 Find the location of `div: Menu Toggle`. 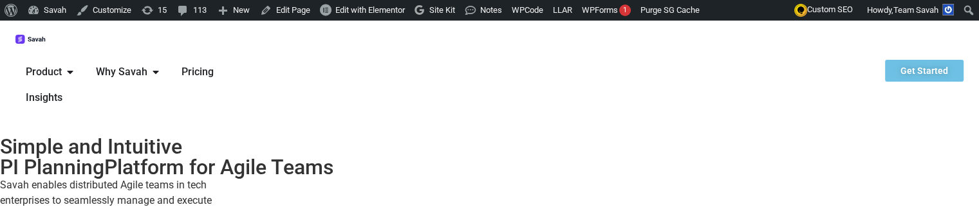

div: Menu Toggle is located at coordinates (132, 85).